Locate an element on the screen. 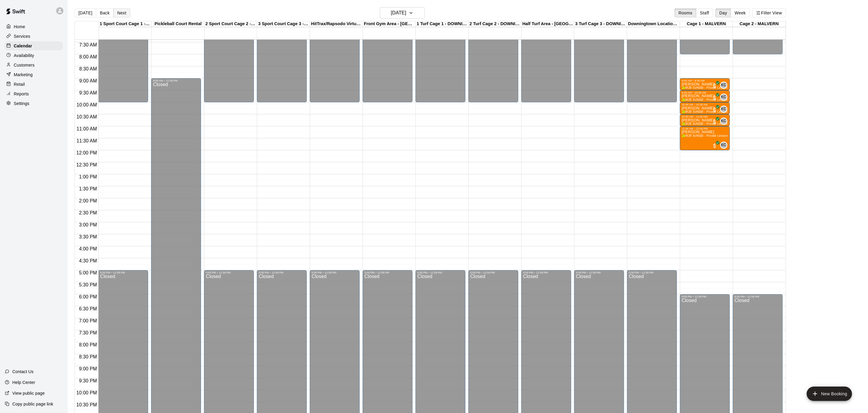  div: Retail is located at coordinates (33, 84).